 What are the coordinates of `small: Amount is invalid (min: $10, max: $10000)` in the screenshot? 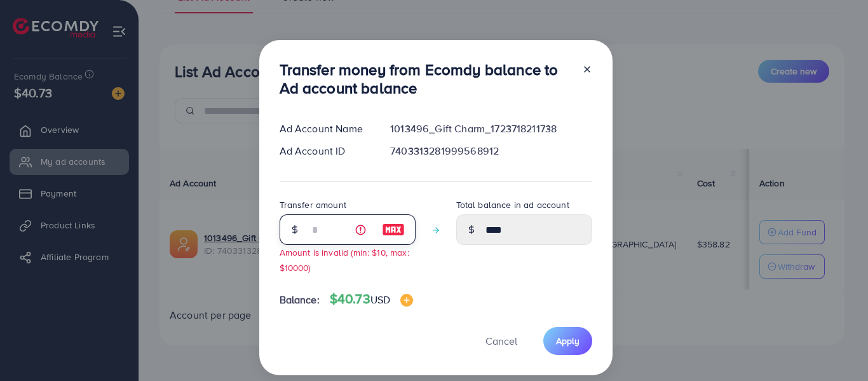 It's located at (344, 259).